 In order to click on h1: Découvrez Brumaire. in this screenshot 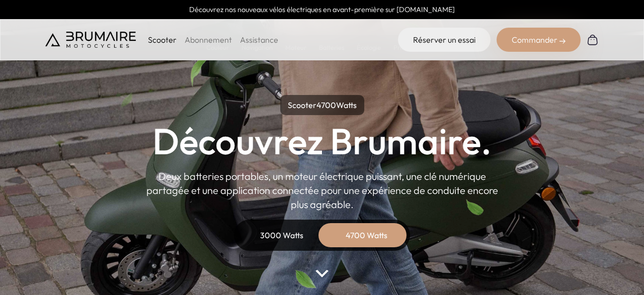, I will do `click(322, 141)`.